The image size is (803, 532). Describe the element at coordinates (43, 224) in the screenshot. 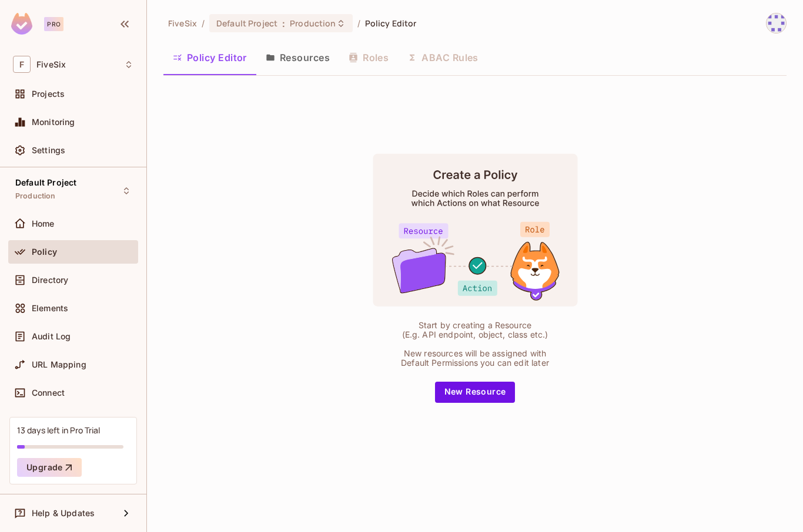

I see `span: Home` at that location.